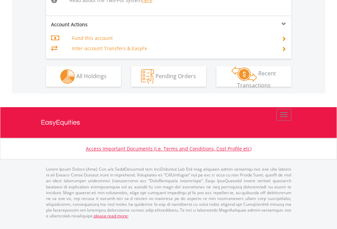 This screenshot has height=229, width=337. Describe the element at coordinates (172, 38) in the screenshot. I see `td: Fund this account` at that location.